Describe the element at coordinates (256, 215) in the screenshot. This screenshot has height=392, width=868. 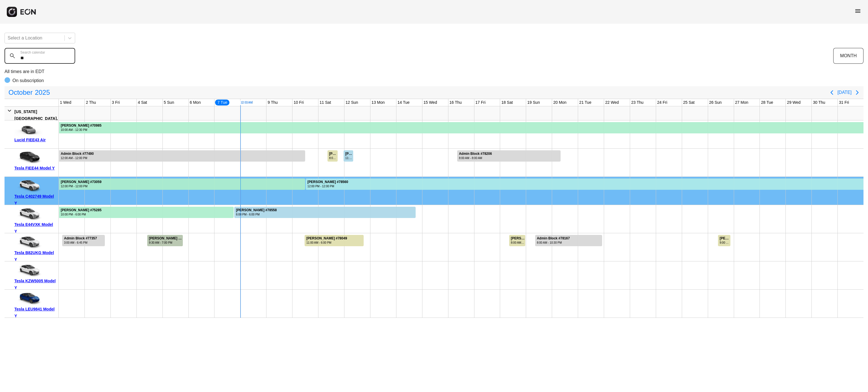
I see `div: 6:00 PM - 6:00 PM` at that location.